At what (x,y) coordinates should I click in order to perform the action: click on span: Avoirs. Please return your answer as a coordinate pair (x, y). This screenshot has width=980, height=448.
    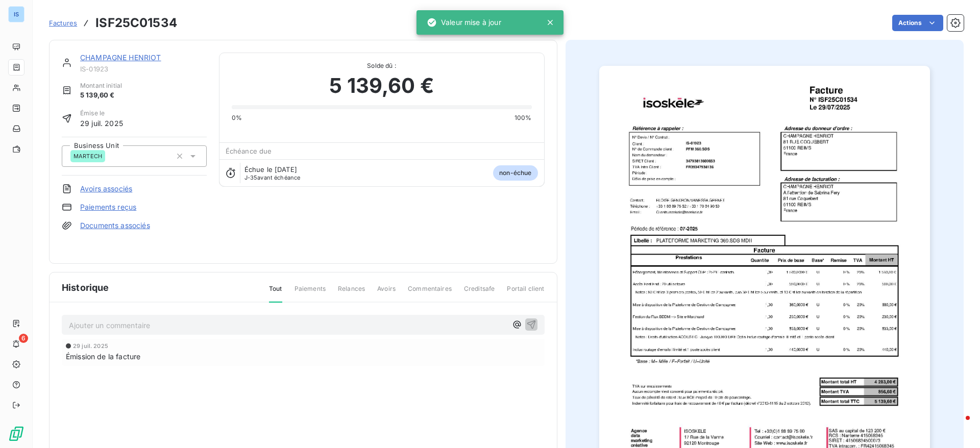
    Looking at the image, I should click on (386, 293).